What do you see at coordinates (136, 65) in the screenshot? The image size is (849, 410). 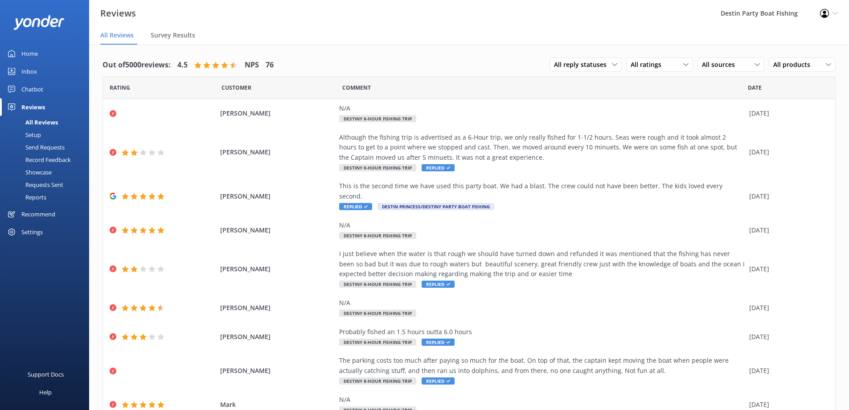 I see `h4: Out of 5000 reviews:` at bounding box center [136, 65].